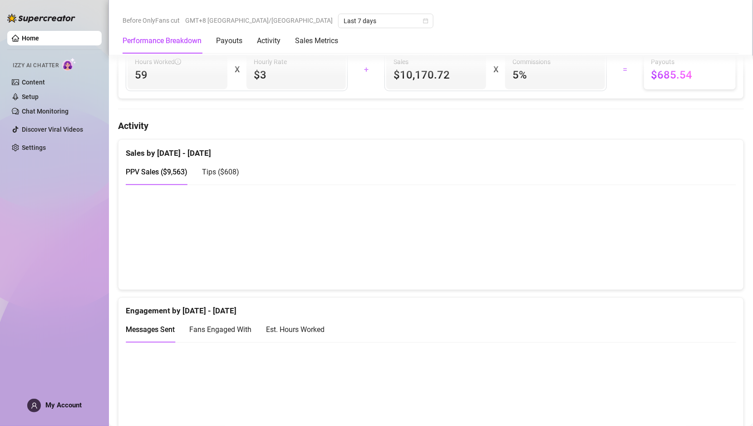 This screenshot has width=753, height=426. What do you see at coordinates (555, 75) in the screenshot?
I see `span: 5 %` at bounding box center [555, 75].